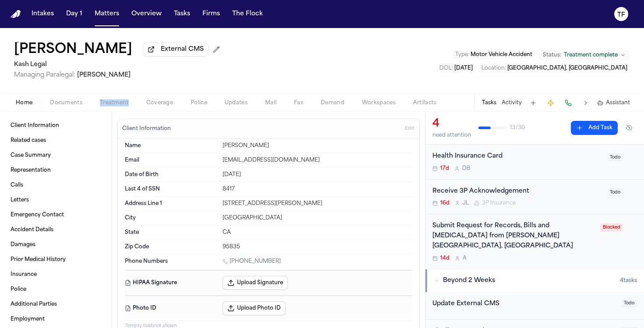 This screenshot has height=328, width=644. What do you see at coordinates (176, 49) in the screenshot?
I see `button: External CMS` at bounding box center [176, 49].